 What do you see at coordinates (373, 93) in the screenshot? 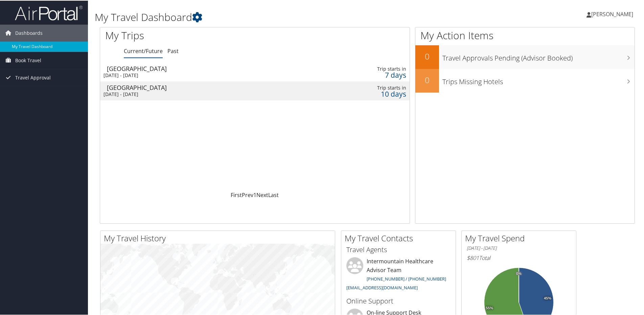
I see `div: 10 days` at bounding box center [373, 93].